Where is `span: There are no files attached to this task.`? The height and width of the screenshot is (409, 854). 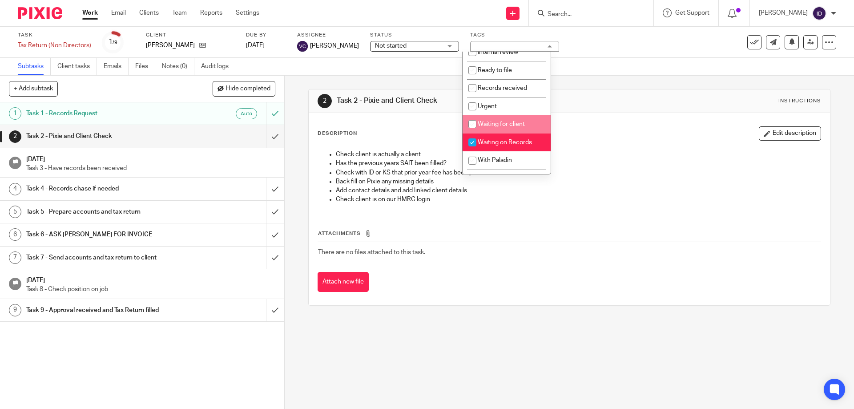
span: There are no files attached to this task. is located at coordinates (371, 252).